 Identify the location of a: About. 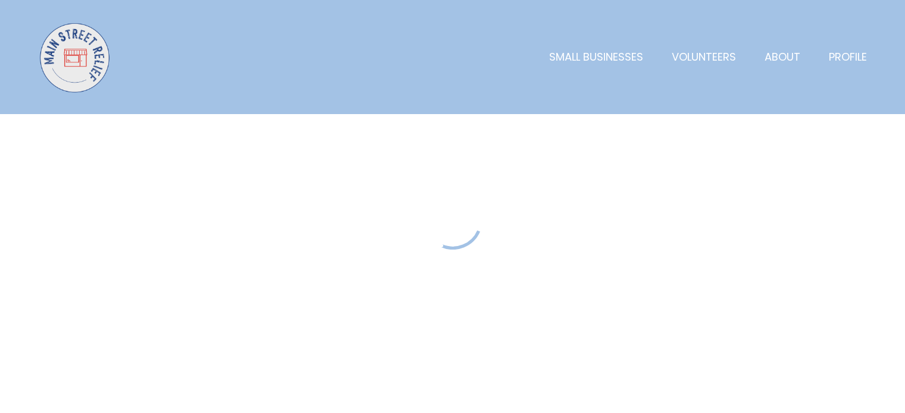
(782, 57).